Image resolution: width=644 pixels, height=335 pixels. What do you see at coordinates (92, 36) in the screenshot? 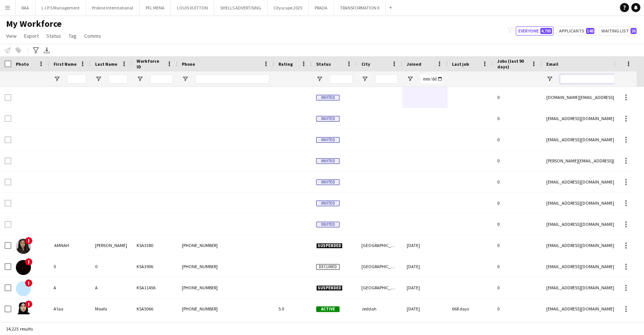
I see `a: Comms` at bounding box center [92, 36].